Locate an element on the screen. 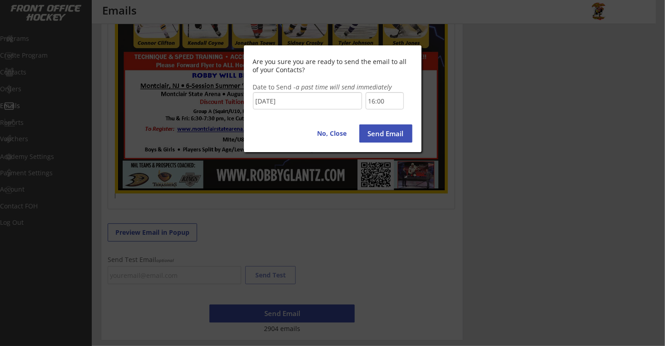  input: 8/19/2025 is located at coordinates (307, 101).